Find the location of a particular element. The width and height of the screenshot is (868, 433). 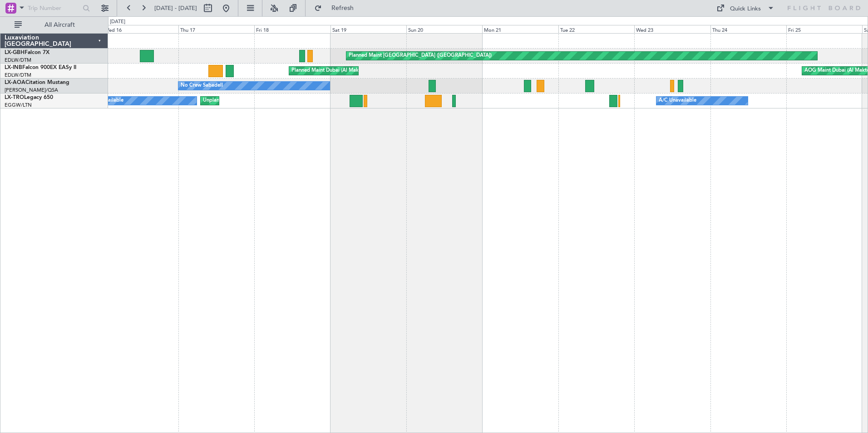

button: All Aircraft is located at coordinates (54, 25).